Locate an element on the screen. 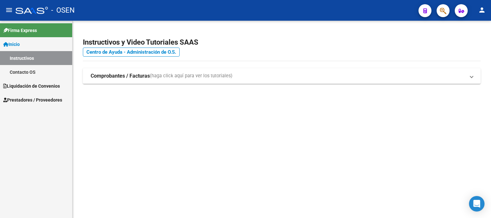 This screenshot has width=491, height=218. span: (haga click aquí para ver los tutoriales) is located at coordinates (191, 76).